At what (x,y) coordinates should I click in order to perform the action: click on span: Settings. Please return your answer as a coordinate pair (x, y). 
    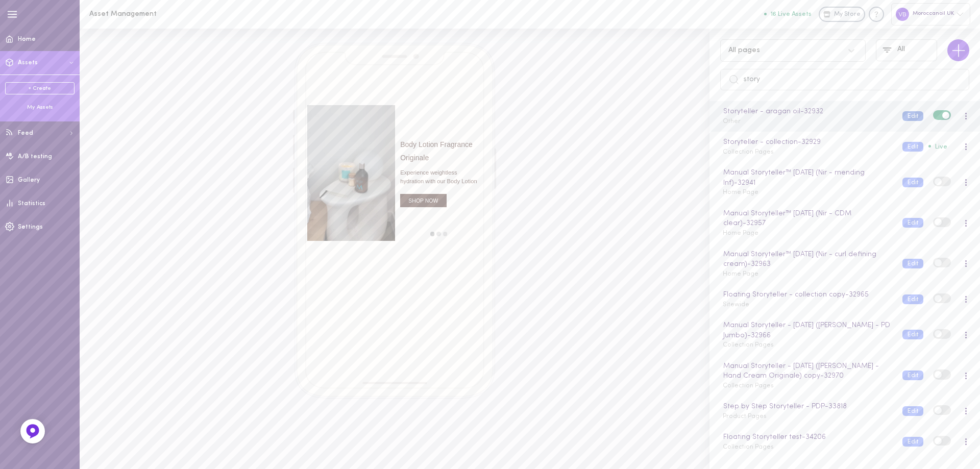
    Looking at the image, I should click on (30, 227).